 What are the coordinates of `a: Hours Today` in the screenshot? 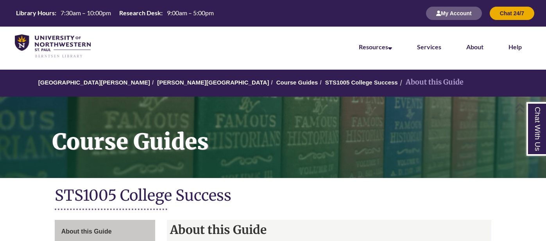 It's located at (115, 13).